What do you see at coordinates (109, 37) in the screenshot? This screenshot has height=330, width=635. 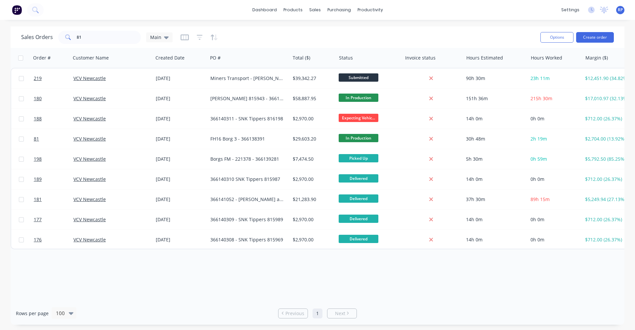 I see `input: Search...` at bounding box center [109, 37].